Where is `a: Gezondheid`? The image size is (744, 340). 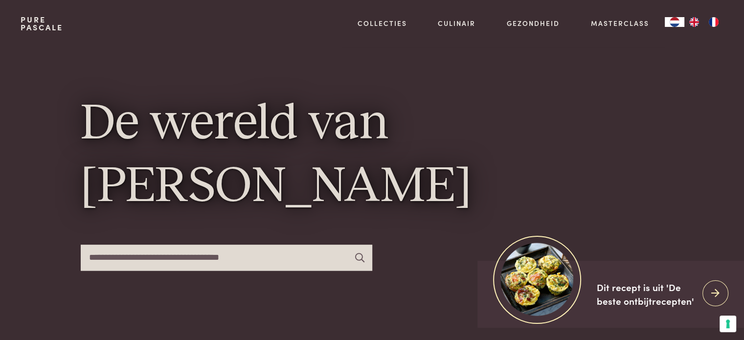
a: Gezondheid is located at coordinates (533, 23).